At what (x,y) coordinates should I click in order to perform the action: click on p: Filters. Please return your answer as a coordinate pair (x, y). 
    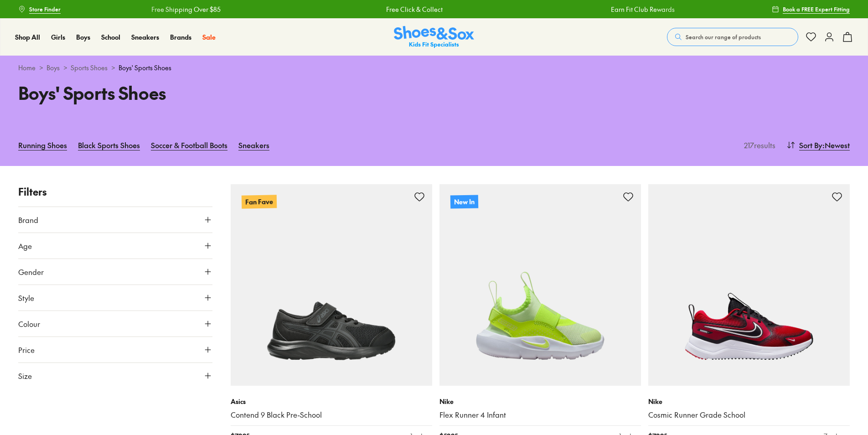
    Looking at the image, I should click on (115, 191).